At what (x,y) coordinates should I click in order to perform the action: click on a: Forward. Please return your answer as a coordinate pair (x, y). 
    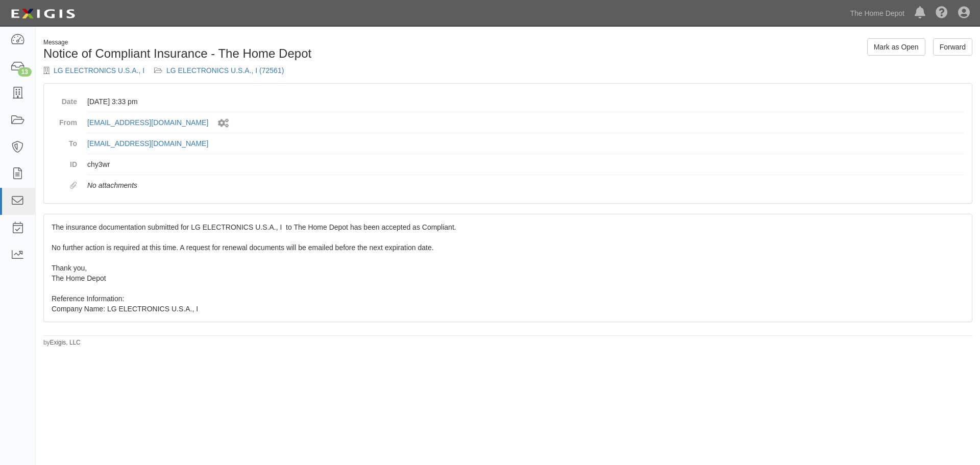
    Looking at the image, I should click on (952, 47).